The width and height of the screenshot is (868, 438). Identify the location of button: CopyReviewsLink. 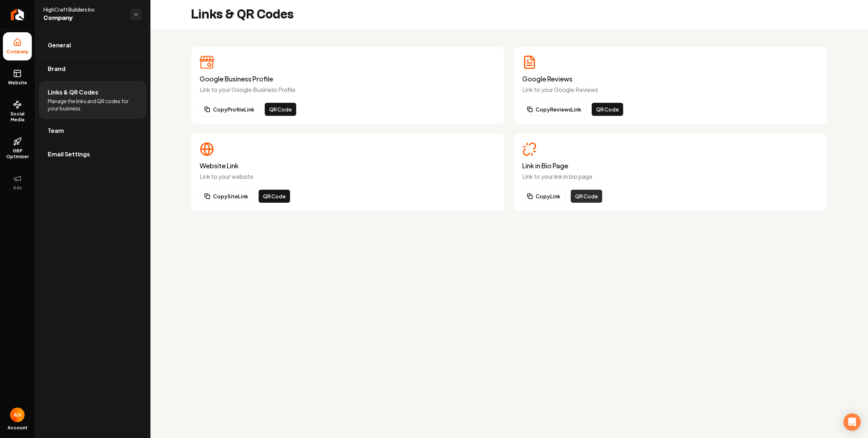
(554, 109).